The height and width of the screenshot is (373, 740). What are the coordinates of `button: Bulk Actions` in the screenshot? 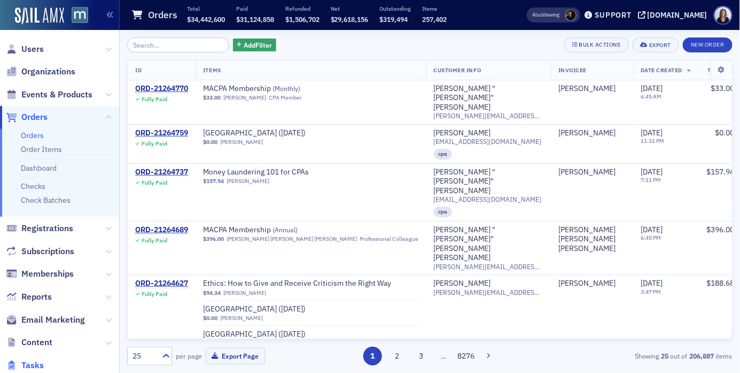 It's located at (596, 45).